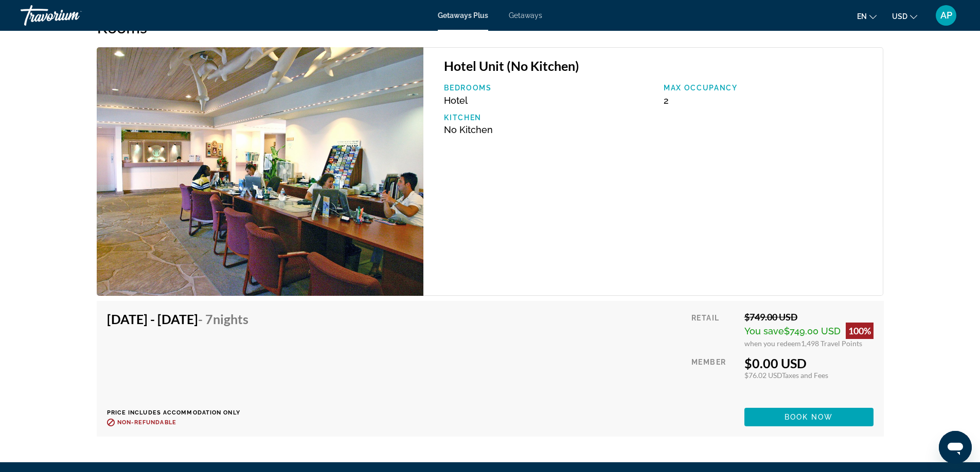 The width and height of the screenshot is (980, 472). What do you see at coordinates (548, 88) in the screenshot?
I see `p: Bedrooms` at bounding box center [548, 88].